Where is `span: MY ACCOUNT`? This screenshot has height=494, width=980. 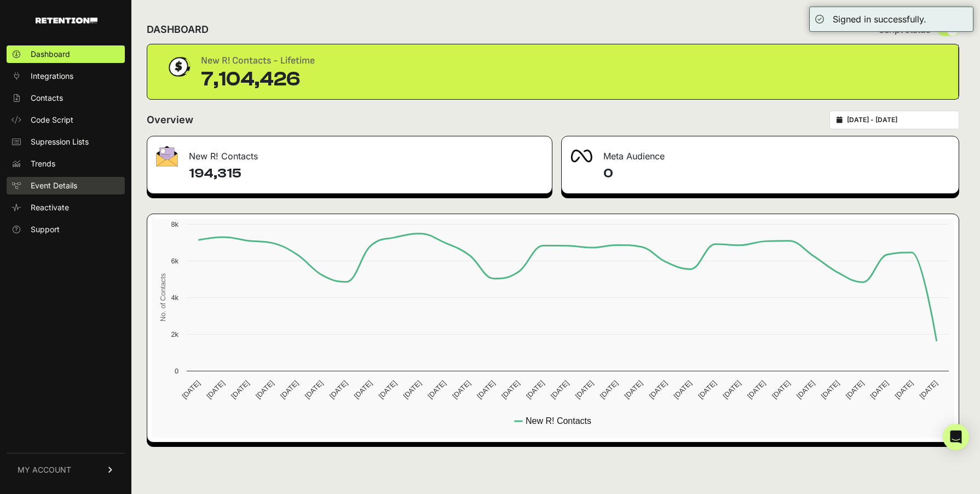
span: MY ACCOUNT is located at coordinates (44, 470).